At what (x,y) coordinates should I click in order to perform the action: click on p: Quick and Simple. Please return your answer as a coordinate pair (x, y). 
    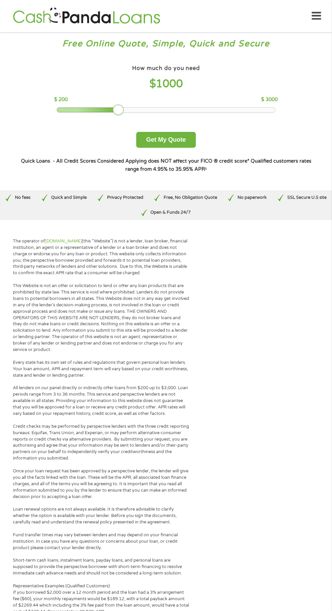
    Looking at the image, I should click on (69, 198).